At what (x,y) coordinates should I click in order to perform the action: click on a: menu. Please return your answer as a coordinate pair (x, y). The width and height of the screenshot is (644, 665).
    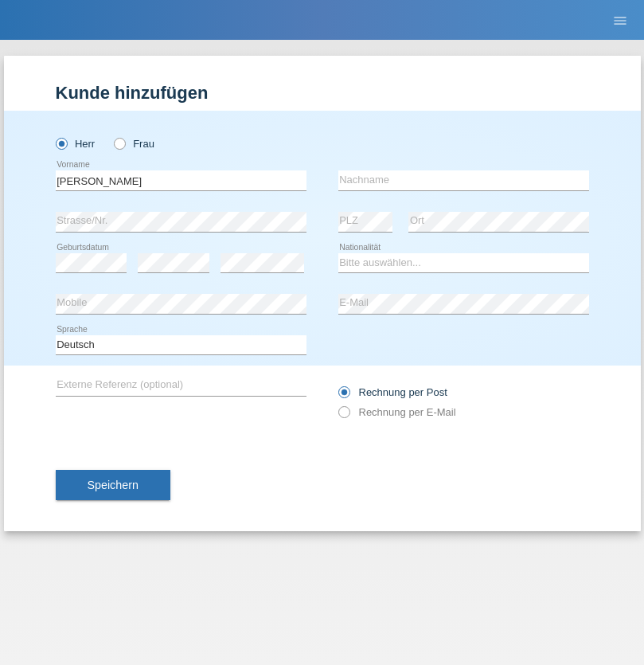
    Looking at the image, I should click on (620, 20).